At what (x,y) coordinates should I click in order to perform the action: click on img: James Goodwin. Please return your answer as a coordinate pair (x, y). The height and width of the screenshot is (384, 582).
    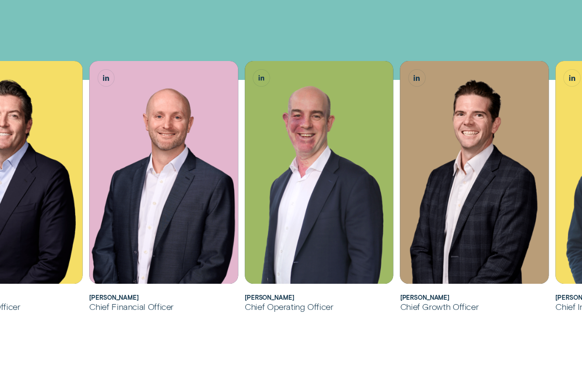
    Looking at the image, I should click on (475, 173).